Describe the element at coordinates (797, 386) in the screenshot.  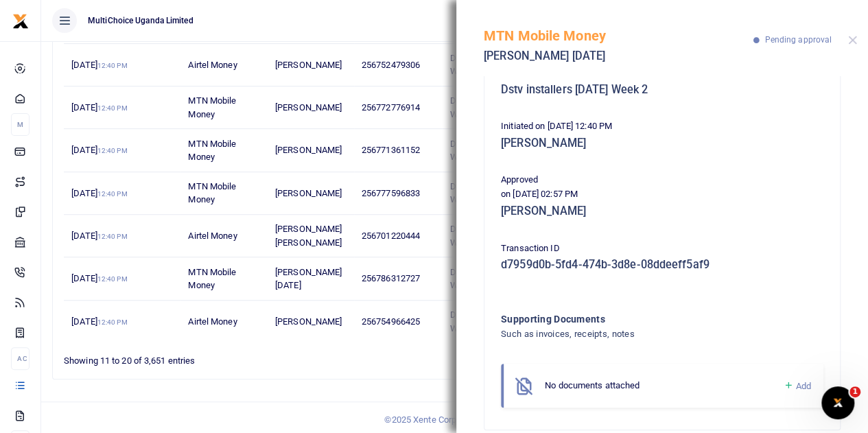
I see `a: Add` at that location.